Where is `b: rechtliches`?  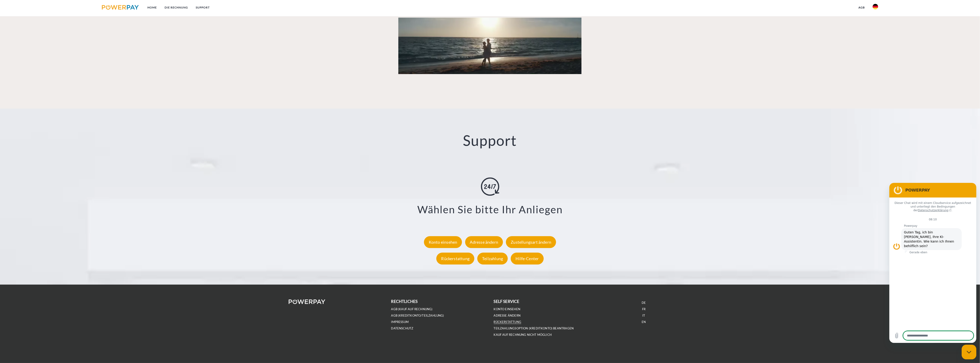 b: rechtliches is located at coordinates (405, 301).